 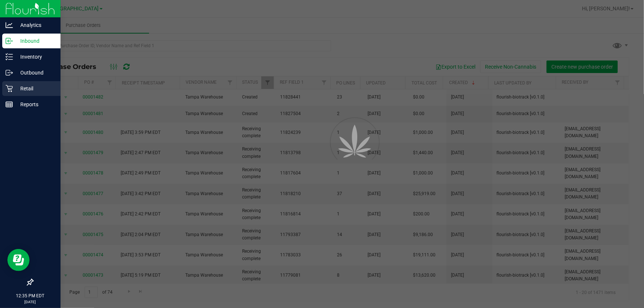 What do you see at coordinates (35, 89) in the screenshot?
I see `p: Retail` at bounding box center [35, 89].